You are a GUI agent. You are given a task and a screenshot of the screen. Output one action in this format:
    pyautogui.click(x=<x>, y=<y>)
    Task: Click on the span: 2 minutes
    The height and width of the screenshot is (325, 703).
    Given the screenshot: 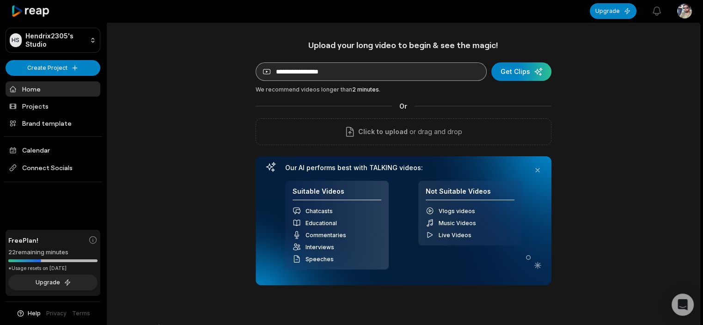 What is the action you would take?
    pyautogui.click(x=366, y=89)
    